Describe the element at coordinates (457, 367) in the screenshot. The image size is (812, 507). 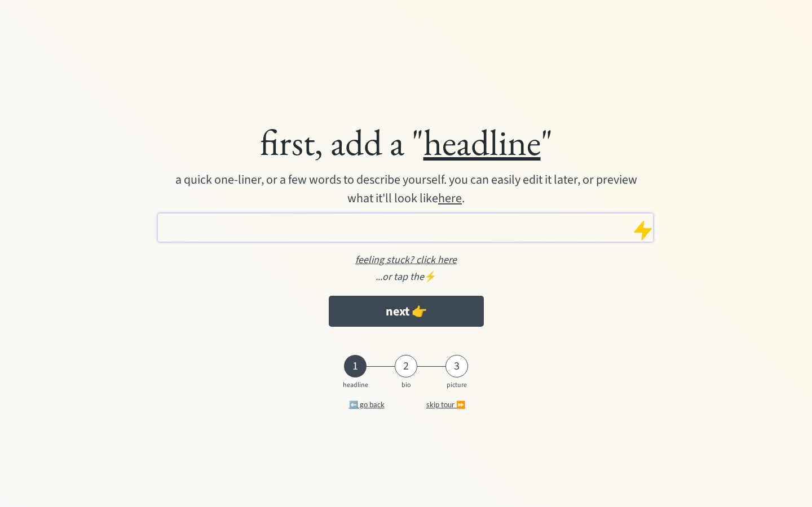
I see `div: 3` at that location.